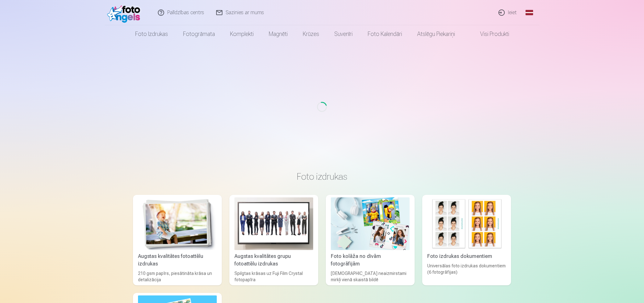 The height and width of the screenshot is (303, 644). Describe the element at coordinates (274, 277) in the screenshot. I see `div: Spilgtas krāsas uz Fuji Film Crystal fotopapīra` at that location.